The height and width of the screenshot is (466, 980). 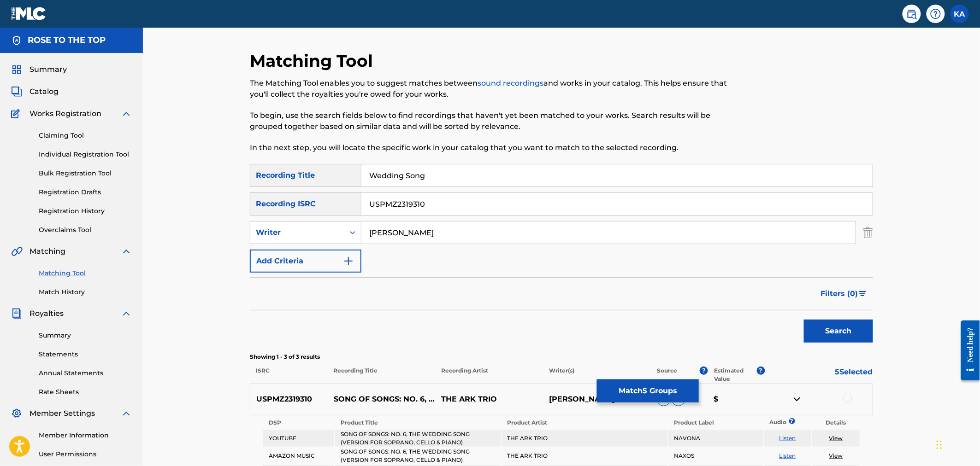 What do you see at coordinates (289, 399) in the screenshot?
I see `p: USPMZ2319310` at bounding box center [289, 399].